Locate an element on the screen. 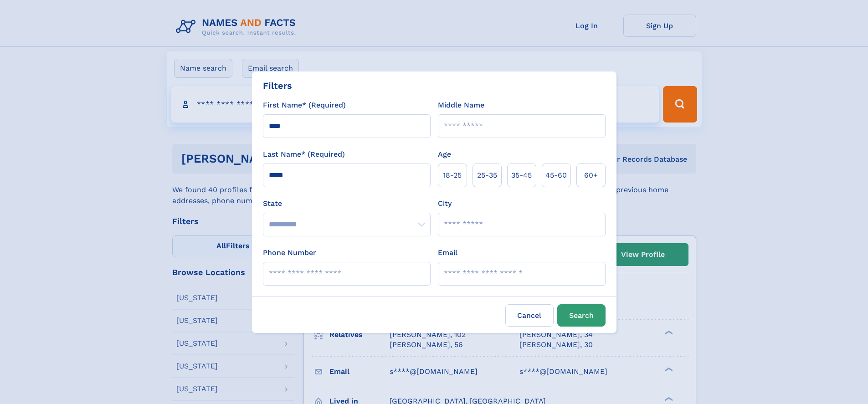 Image resolution: width=868 pixels, height=404 pixels. label: Last Name* (Required) is located at coordinates (304, 155).